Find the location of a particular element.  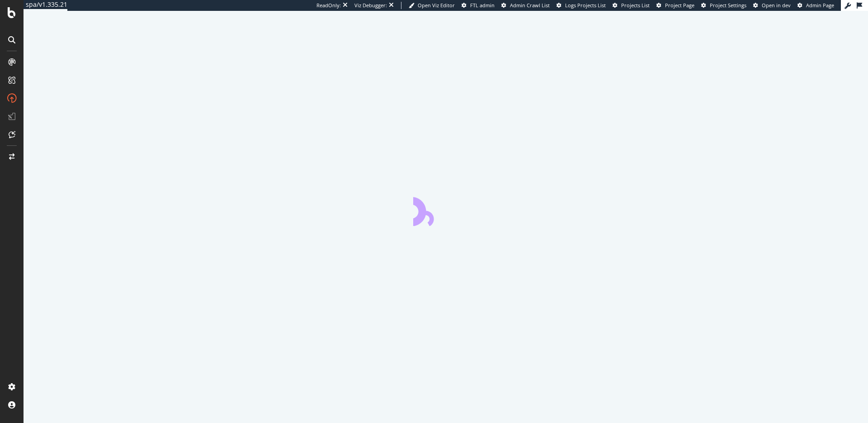

span: Open in dev is located at coordinates (777, 5).